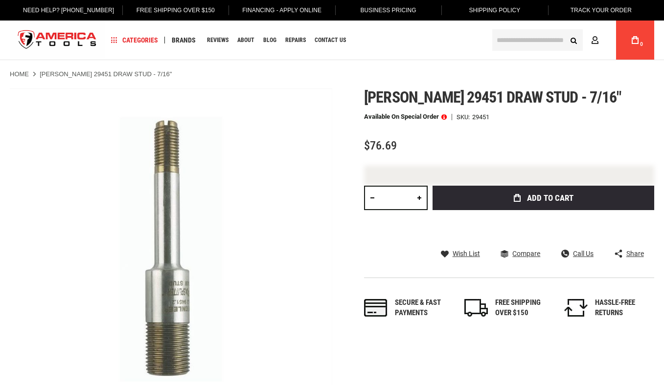 The height and width of the screenshot is (385, 664). What do you see at coordinates (330, 40) in the screenshot?
I see `span: Contact Us` at bounding box center [330, 40].